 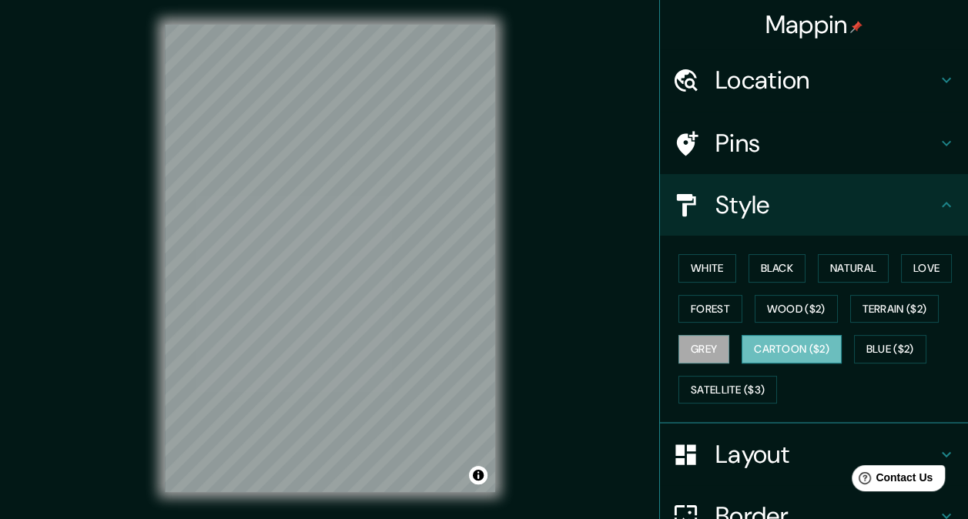 What do you see at coordinates (796, 309) in the screenshot?
I see `button: Wood ($2)` at bounding box center [796, 309].